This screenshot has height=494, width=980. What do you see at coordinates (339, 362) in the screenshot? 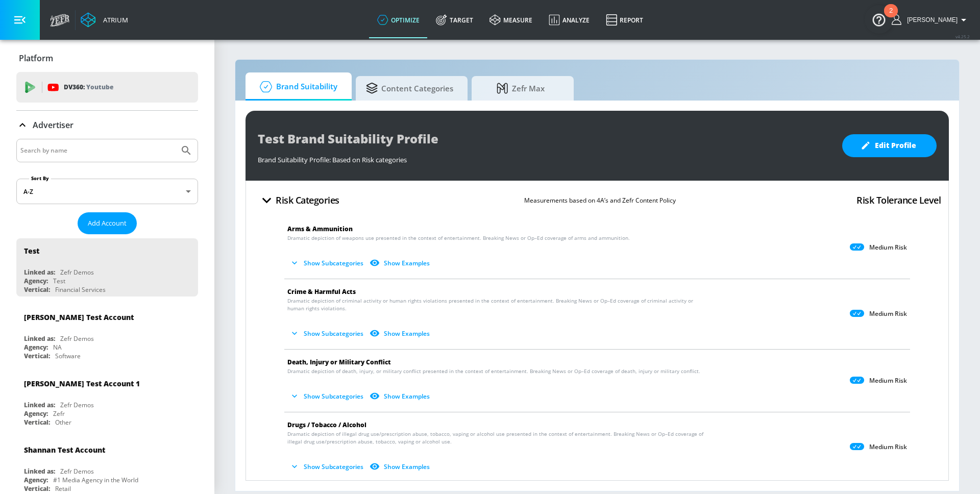
I see `span: Death, Injury or Military Conflict` at bounding box center [339, 362].